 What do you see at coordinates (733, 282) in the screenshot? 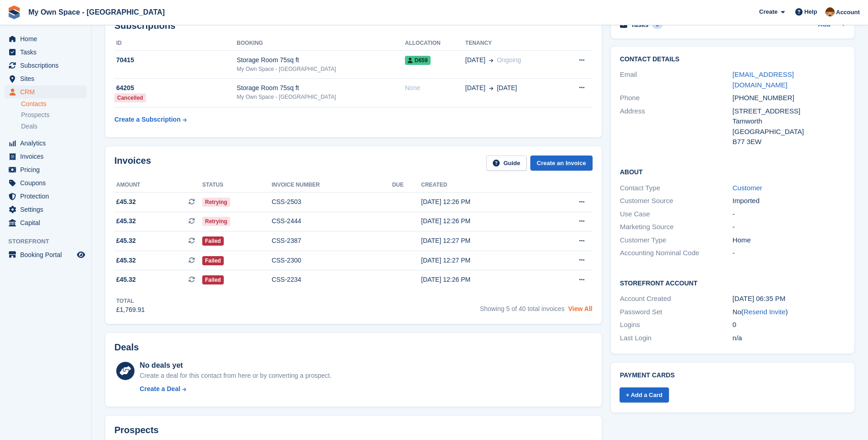
I see `h2: Storefront Account` at bounding box center [733, 282].